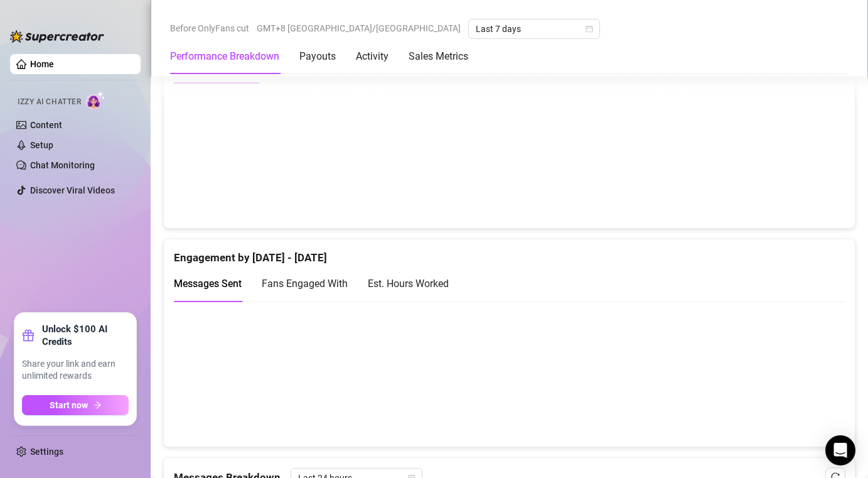 The height and width of the screenshot is (478, 868). Describe the element at coordinates (209, 28) in the screenshot. I see `span: Before OnlyFans cut` at that location.